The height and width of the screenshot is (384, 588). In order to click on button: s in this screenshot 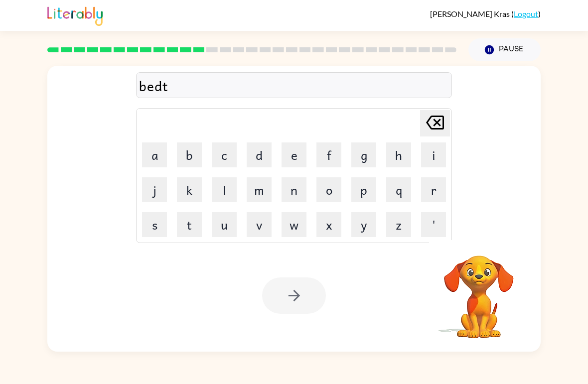, I will do `click(154, 225)`.